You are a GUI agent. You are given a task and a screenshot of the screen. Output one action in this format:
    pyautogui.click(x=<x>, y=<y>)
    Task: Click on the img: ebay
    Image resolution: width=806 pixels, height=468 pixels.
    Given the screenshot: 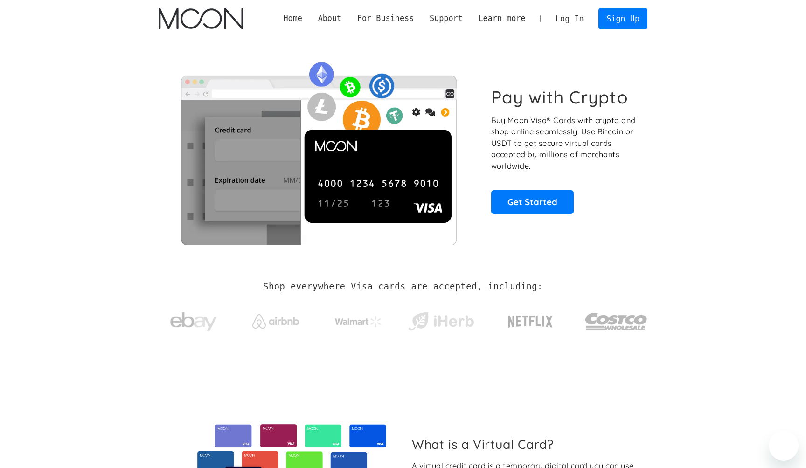 What is the action you would take?
    pyautogui.click(x=194, y=322)
    